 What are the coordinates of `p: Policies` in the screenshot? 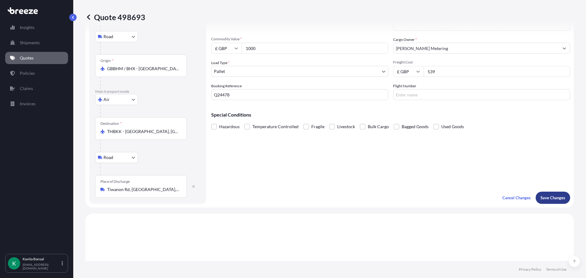 It's located at (27, 73).